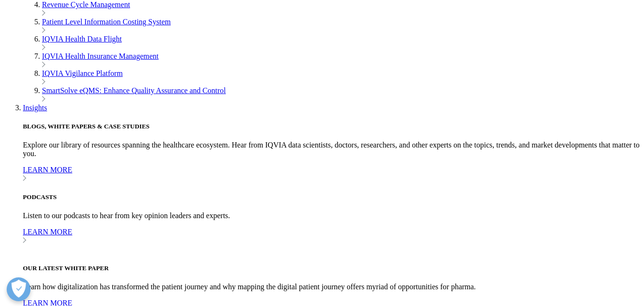 The width and height of the screenshot is (644, 306). I want to click on a: IQVIA Vigilance Platform, so click(82, 73).